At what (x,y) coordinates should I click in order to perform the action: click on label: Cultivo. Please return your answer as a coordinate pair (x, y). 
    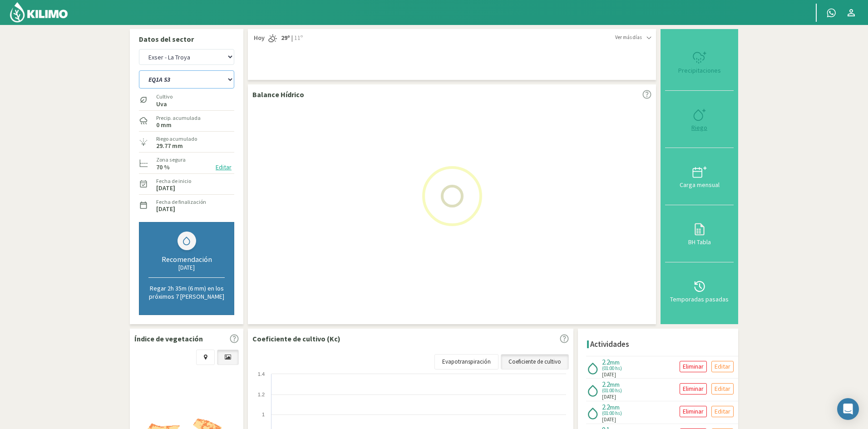
    Looking at the image, I should click on (164, 96).